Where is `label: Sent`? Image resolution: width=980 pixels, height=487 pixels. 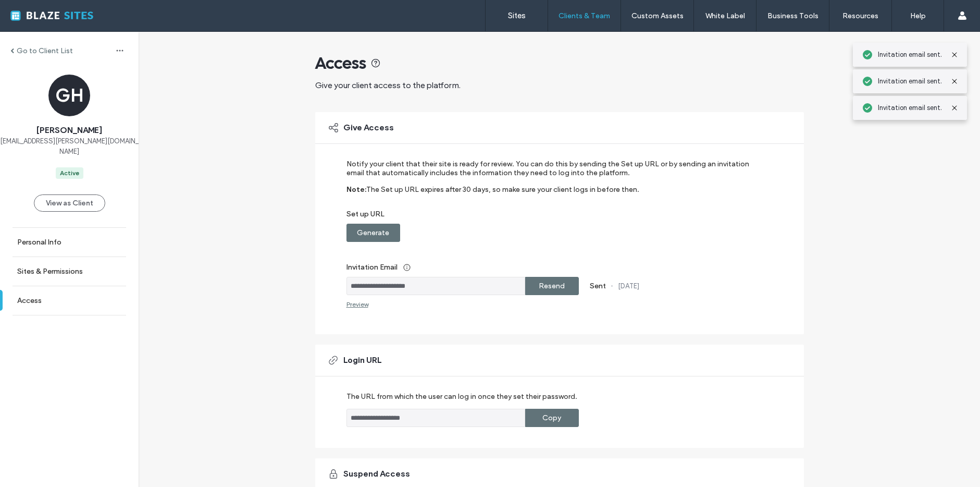 label: Sent is located at coordinates (598, 286).